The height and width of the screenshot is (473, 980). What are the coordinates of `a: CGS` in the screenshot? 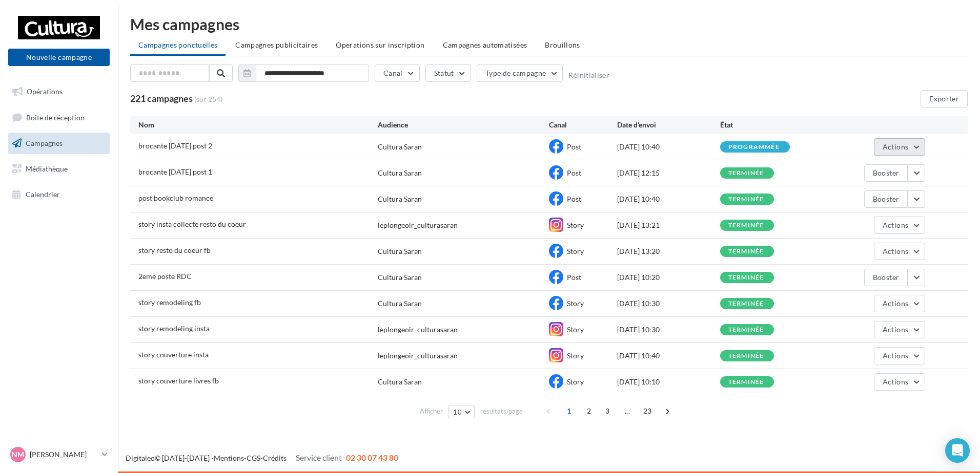 It's located at (253, 458).